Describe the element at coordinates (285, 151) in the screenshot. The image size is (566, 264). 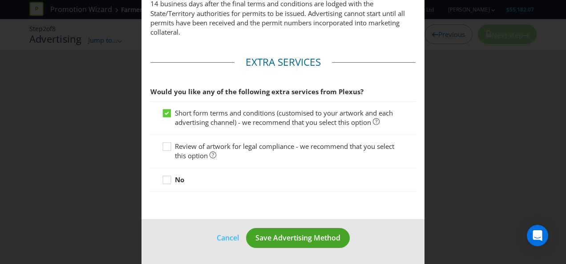
I see `span: Review of artwork for legal compliance - we recommend that you select this option` at that location.